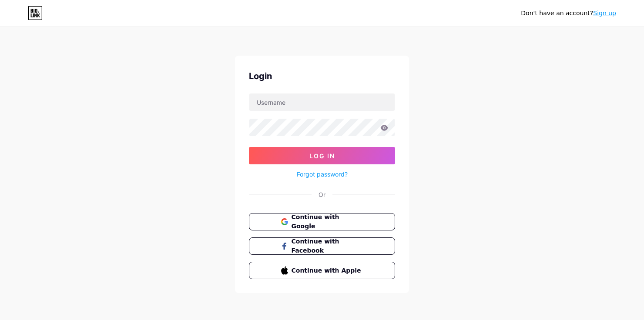 This screenshot has width=644, height=320. Describe the element at coordinates (322, 76) in the screenshot. I see `div: Login` at that location.